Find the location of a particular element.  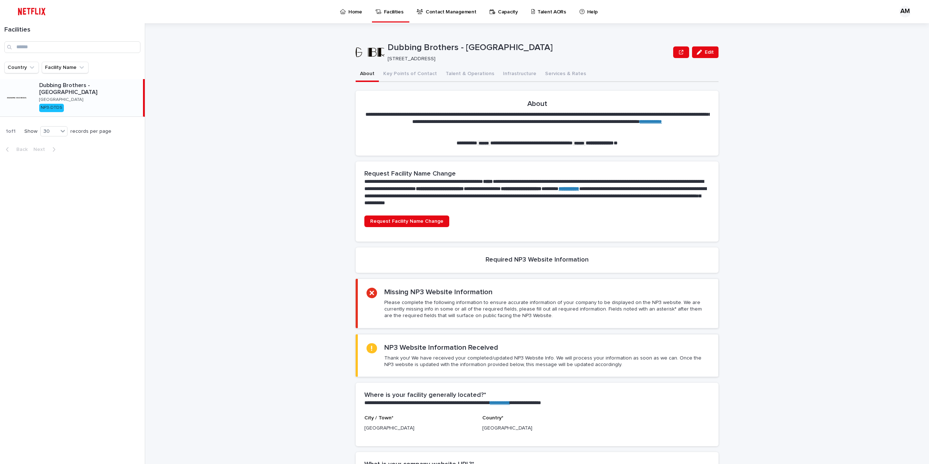

button: Infrastructure is located at coordinates (520, 74).